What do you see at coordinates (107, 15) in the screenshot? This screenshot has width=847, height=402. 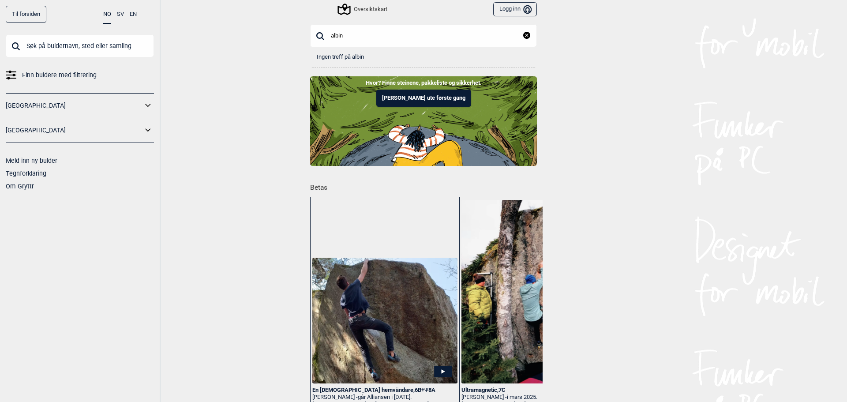 I see `button: NO` at bounding box center [107, 15].